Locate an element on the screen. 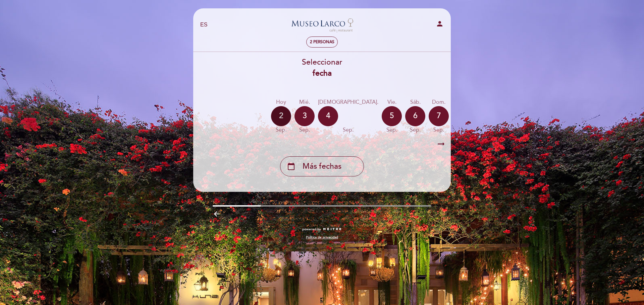 This screenshot has height=305, width=644. span: Más fechas is located at coordinates (322, 167).